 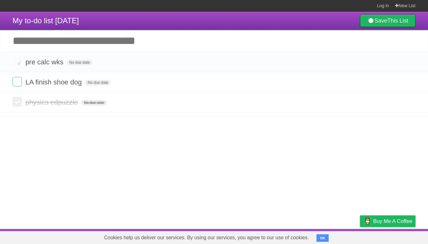 What do you see at coordinates (388, 21) in the screenshot?
I see `a: SaveThis List` at bounding box center [388, 21].